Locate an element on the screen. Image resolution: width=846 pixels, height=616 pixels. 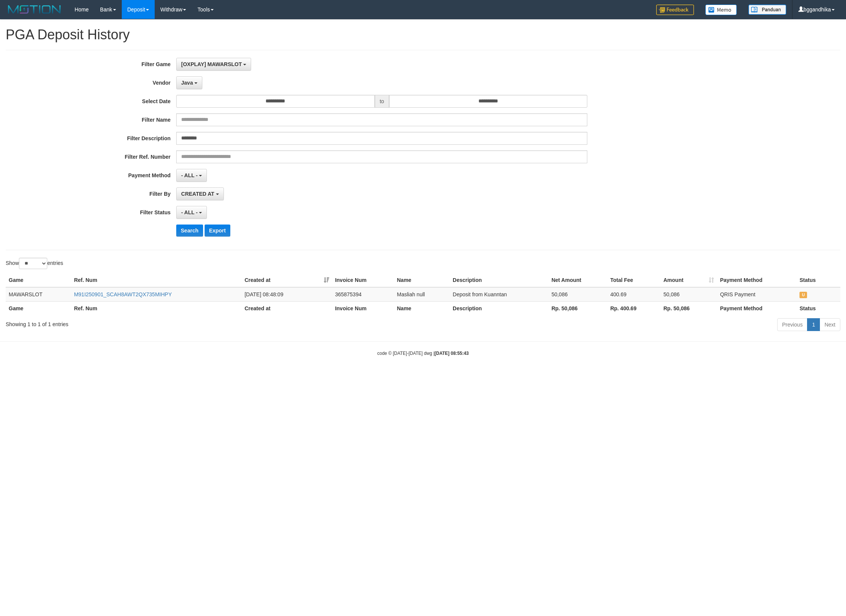
th: Amount: activate to sort column ascending is located at coordinates (688, 280).